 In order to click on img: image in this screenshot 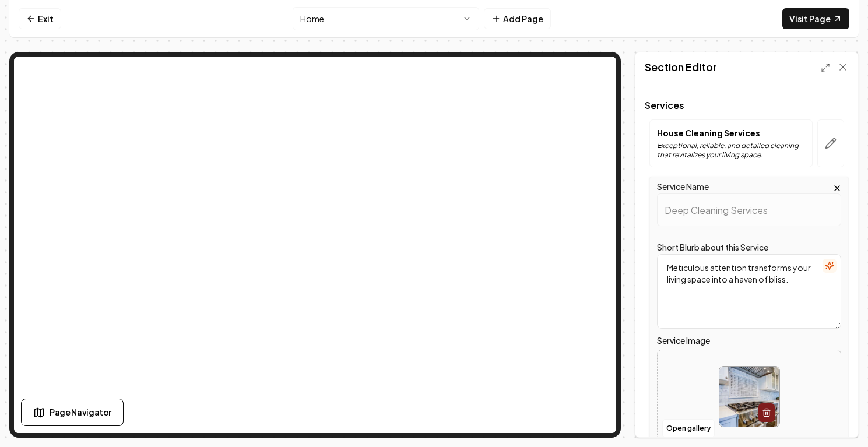, I will do `click(749, 397)`.